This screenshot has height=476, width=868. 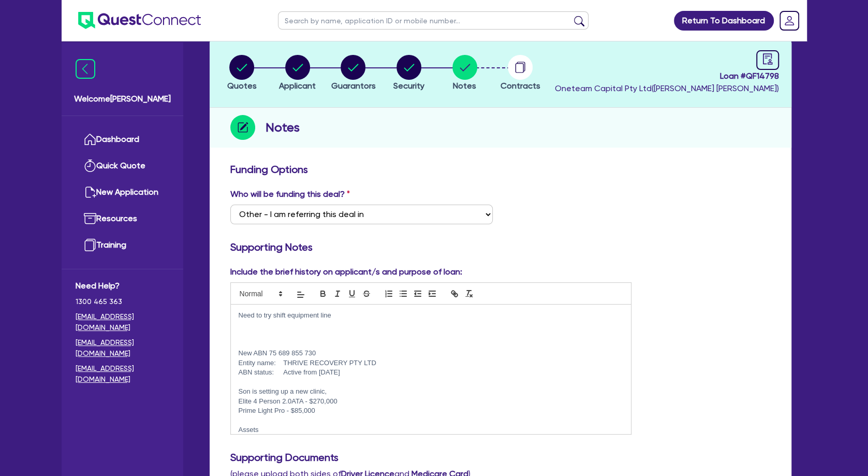 I want to click on span: audit, so click(x=768, y=59).